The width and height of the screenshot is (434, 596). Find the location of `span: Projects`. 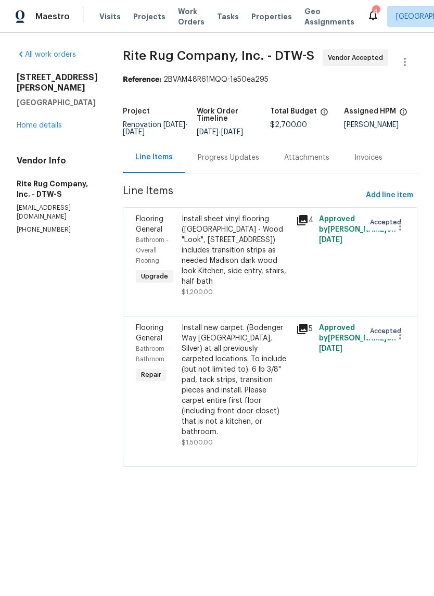

span: Projects is located at coordinates (149, 17).